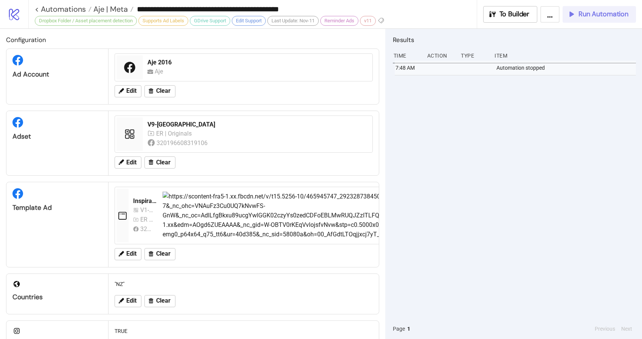  Describe the element at coordinates (511, 14) in the screenshot. I see `button: To Builder` at that location.